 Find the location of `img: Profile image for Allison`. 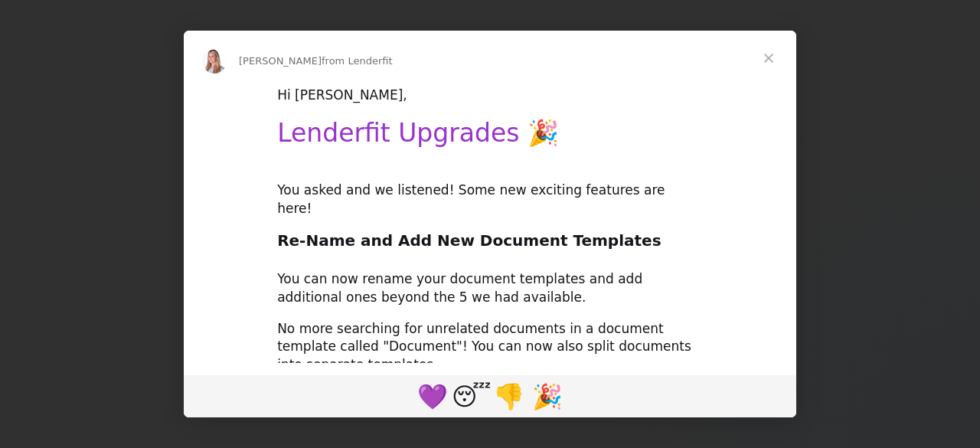

img: Profile image for Allison is located at coordinates (215, 62).